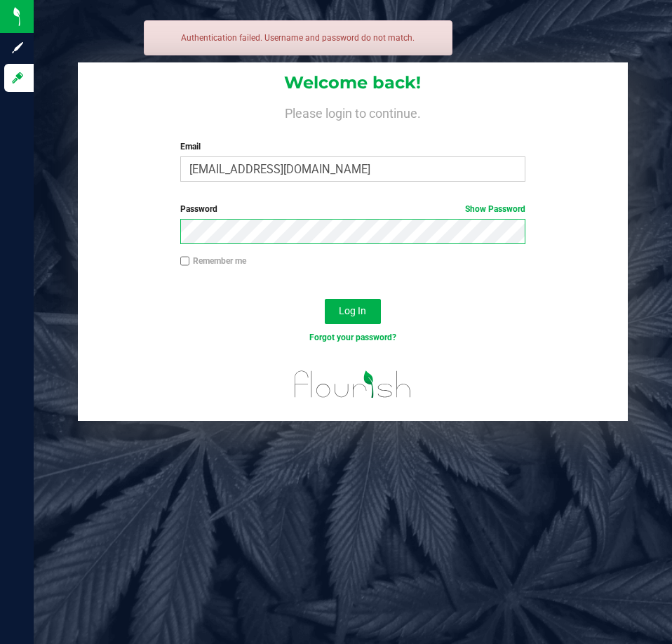 The image size is (672, 644). I want to click on inline-svg: Log in, so click(18, 78).